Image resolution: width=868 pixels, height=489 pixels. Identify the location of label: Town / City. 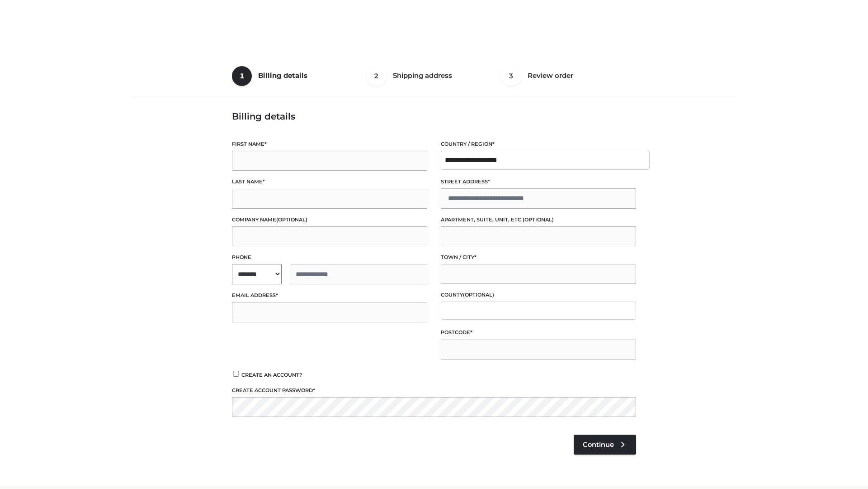
(539, 257).